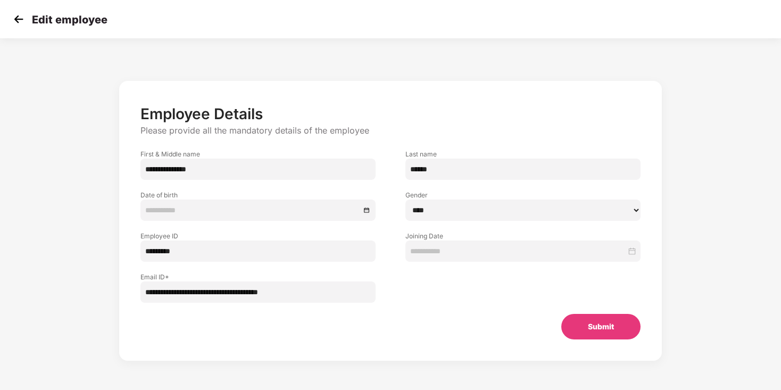 The width and height of the screenshot is (781, 390). I want to click on button: Submit, so click(601, 327).